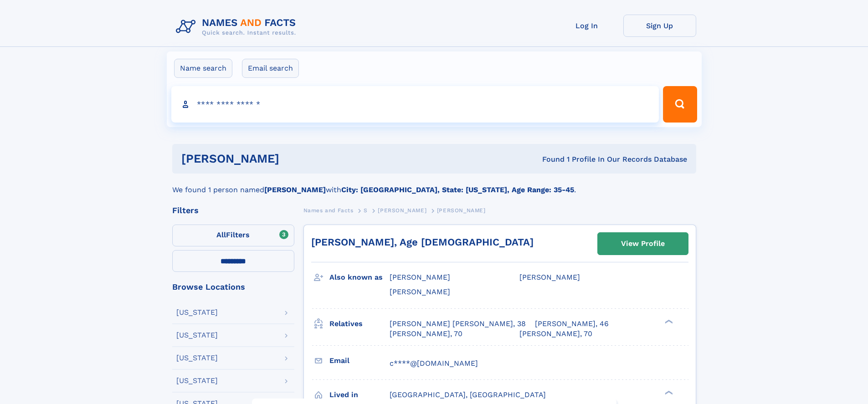  I want to click on button: Search Button, so click(680, 104).